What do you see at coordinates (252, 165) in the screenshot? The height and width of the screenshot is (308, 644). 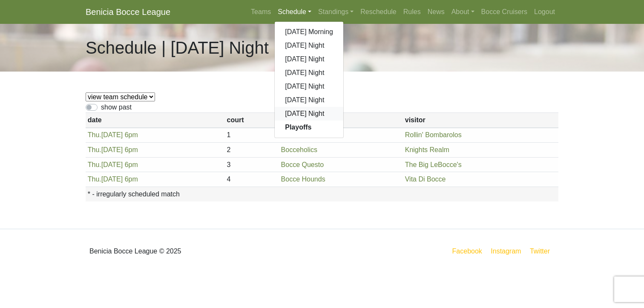 I see `td: 3` at bounding box center [252, 165].